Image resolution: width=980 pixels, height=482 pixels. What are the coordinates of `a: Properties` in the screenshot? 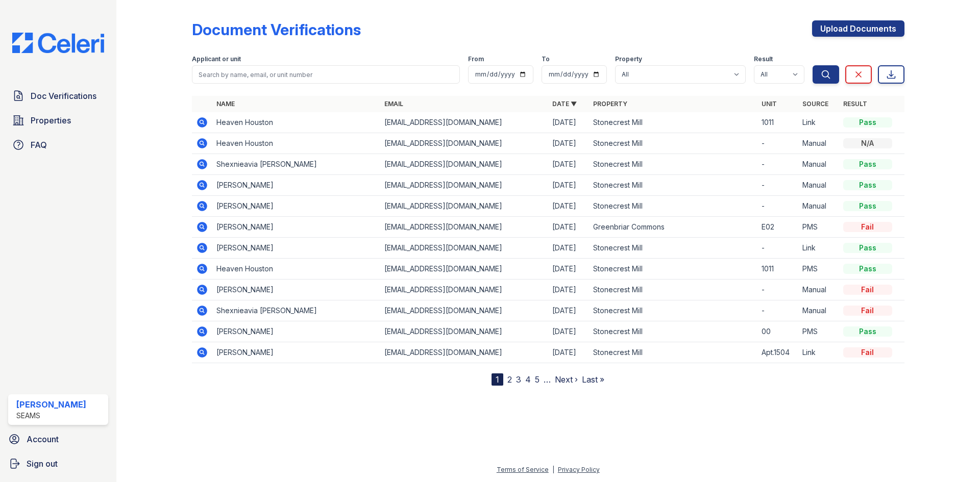 It's located at (58, 121).